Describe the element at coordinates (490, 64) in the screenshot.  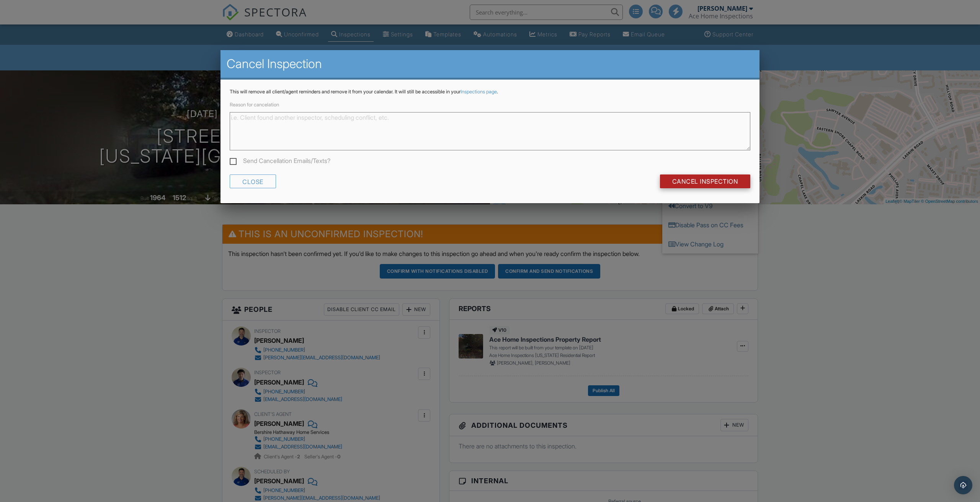
I see `h2: Cancel Inspection` at that location.